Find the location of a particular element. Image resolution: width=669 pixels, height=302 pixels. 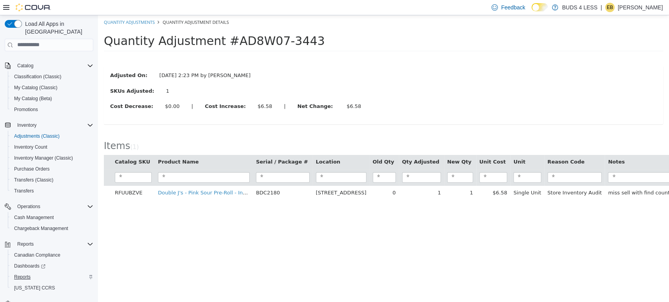

span: Inventory Count is located at coordinates (31, 147).